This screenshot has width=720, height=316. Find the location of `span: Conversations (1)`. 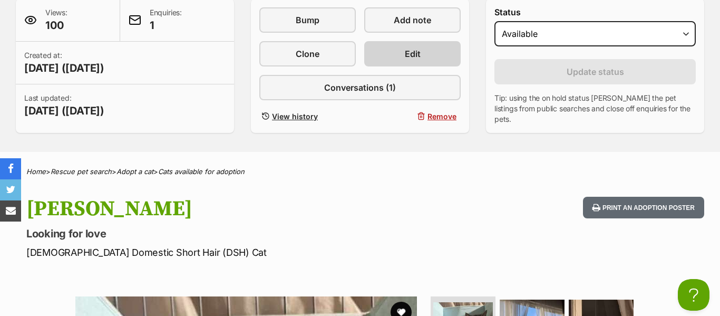

span: Conversations (1) is located at coordinates (360, 87).